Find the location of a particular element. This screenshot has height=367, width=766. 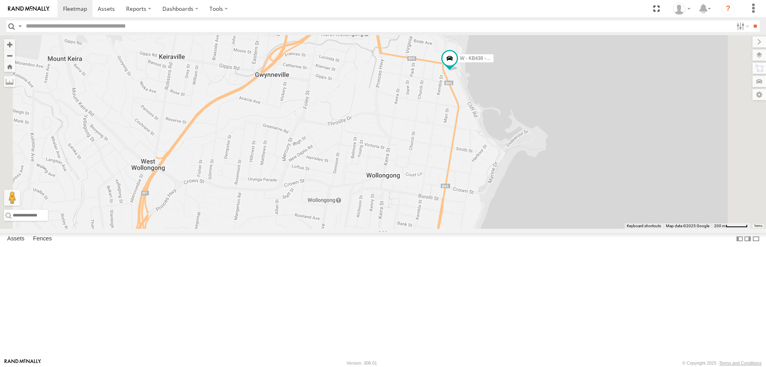

label: Search Filter Options is located at coordinates (742, 26).